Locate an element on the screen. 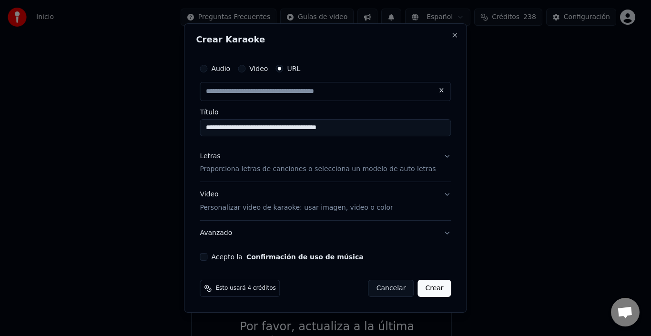  span: Esto usará 4 créditos is located at coordinates (246, 288).